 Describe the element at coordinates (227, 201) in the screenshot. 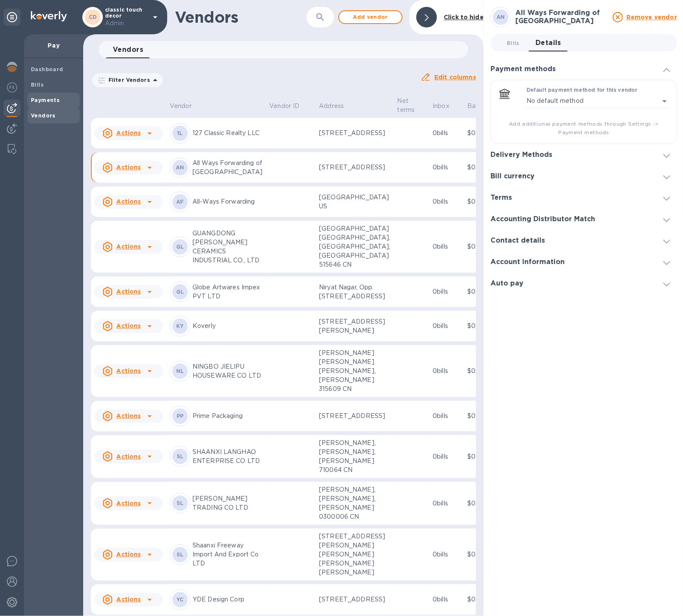

I see `p: All-Ways Forwarding` at that location.